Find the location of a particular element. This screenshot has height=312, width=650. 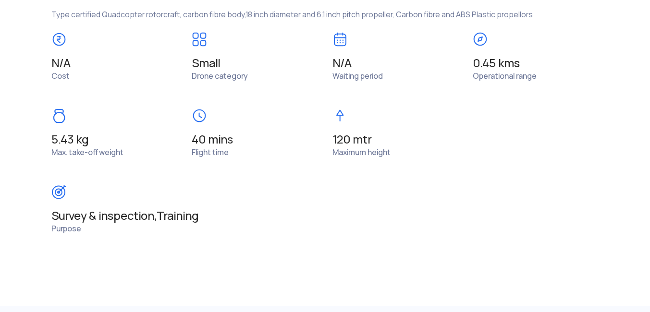

span: 120 mtr is located at coordinates (396, 140).